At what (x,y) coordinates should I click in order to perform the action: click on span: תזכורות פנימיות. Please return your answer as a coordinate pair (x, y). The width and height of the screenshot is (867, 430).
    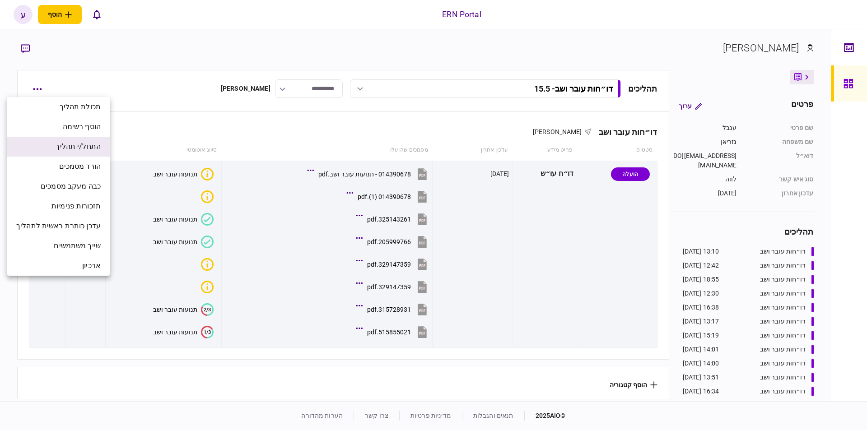
    Looking at the image, I should click on (76, 206).